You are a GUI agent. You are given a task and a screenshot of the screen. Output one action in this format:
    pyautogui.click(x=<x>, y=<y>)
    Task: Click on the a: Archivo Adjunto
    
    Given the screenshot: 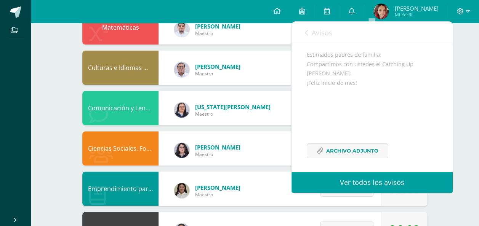 What is the action you would take?
    pyautogui.click(x=347, y=151)
    